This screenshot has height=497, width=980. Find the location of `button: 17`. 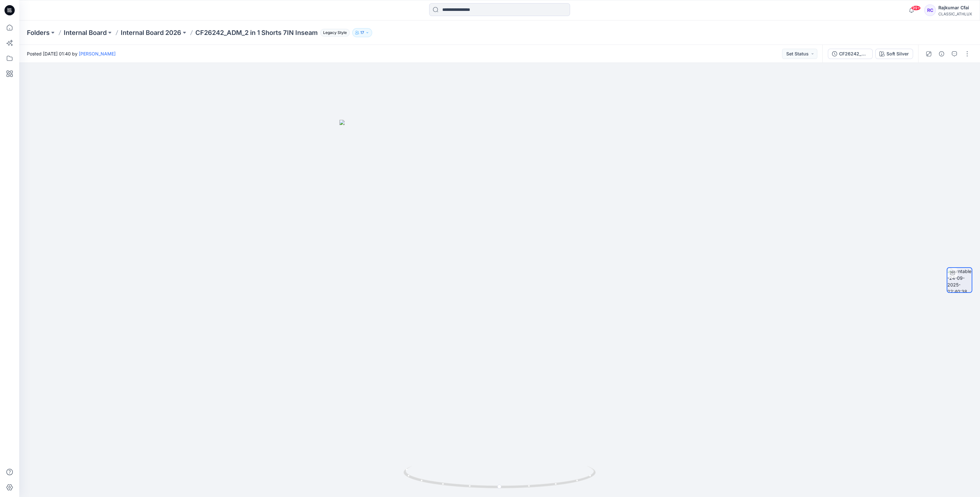

button: 17 is located at coordinates (362, 33).